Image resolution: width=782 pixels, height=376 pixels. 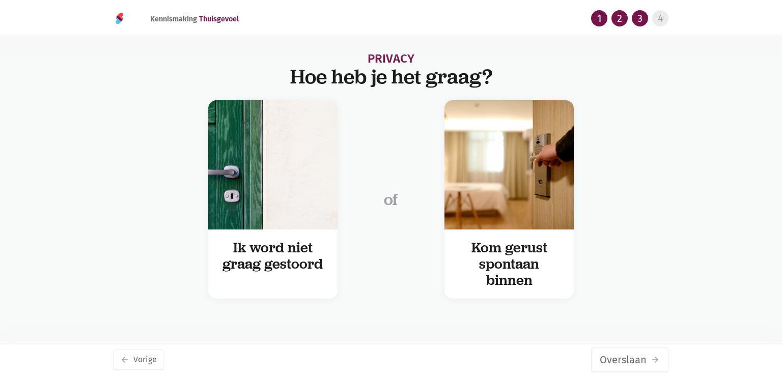 What do you see at coordinates (391, 199) in the screenshot?
I see `div: of` at bounding box center [391, 199].